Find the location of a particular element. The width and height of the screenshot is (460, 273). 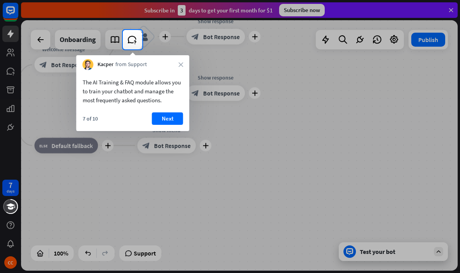

div: The AI Training & FAQ module allows you to train your chatbot and manage the most frequently aske... is located at coordinates (133, 91).